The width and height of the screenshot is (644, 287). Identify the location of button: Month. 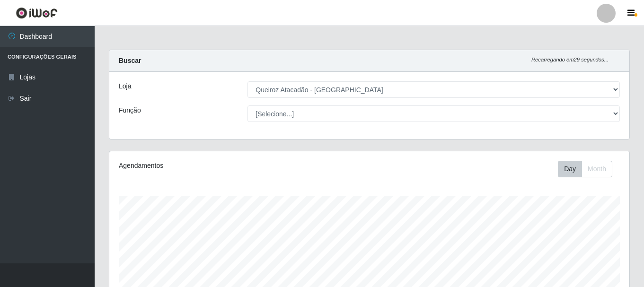
(596, 169).